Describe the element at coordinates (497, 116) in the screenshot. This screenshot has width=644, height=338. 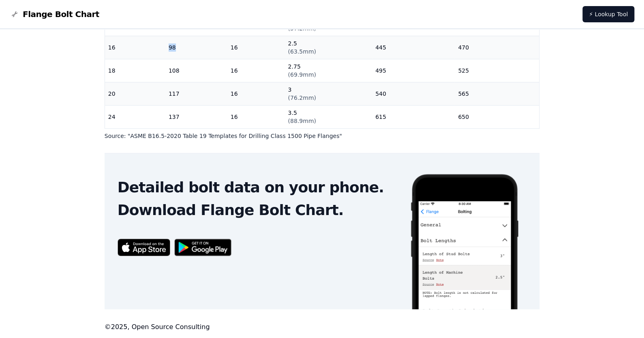
I see `td: 650` at that location.